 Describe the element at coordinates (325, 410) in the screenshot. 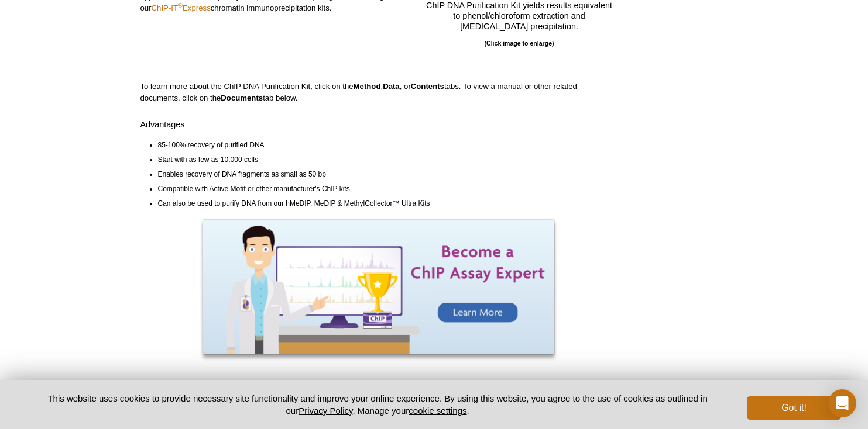

I see `a: Privacy Policy` at that location.